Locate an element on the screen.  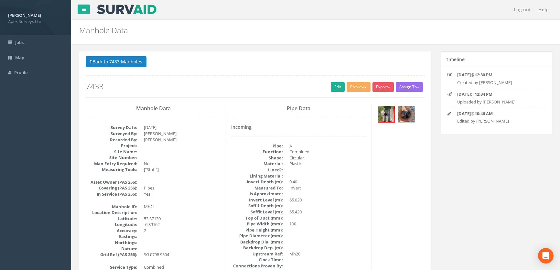
dt: Surveyed By: is located at coordinates (112, 134).